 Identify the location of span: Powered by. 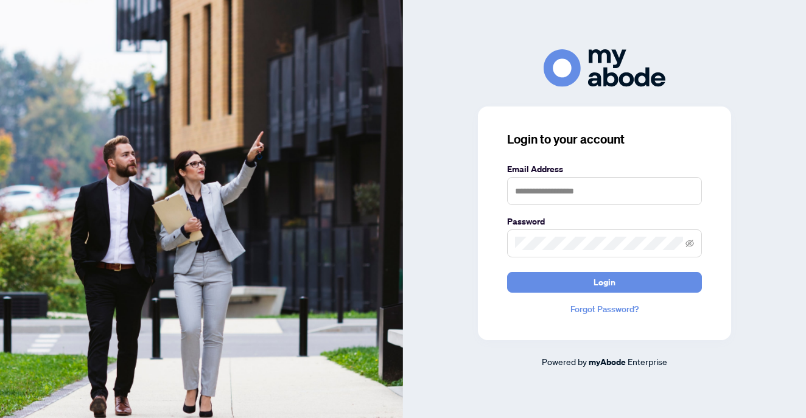
(564, 361).